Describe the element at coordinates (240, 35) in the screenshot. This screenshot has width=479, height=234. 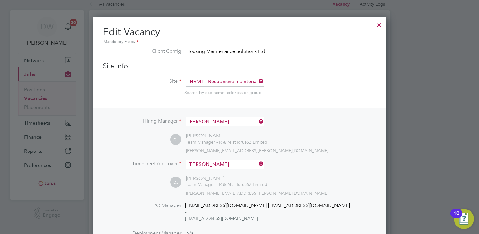
I see `h2: Edit Vacancy` at that location.